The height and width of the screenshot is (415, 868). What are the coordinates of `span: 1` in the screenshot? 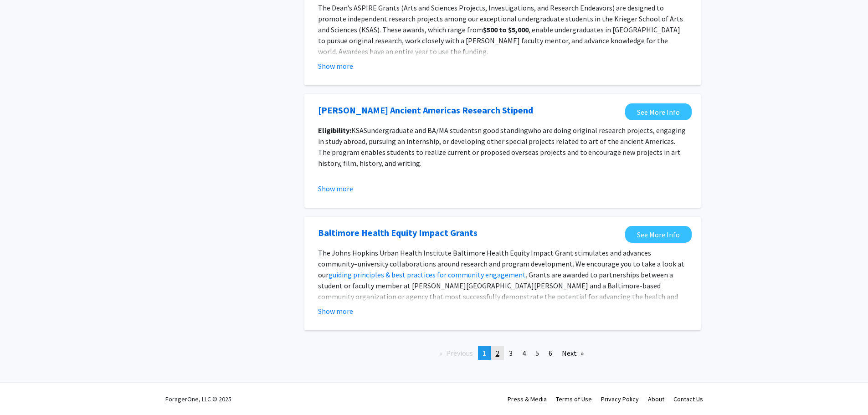 It's located at (484, 353).